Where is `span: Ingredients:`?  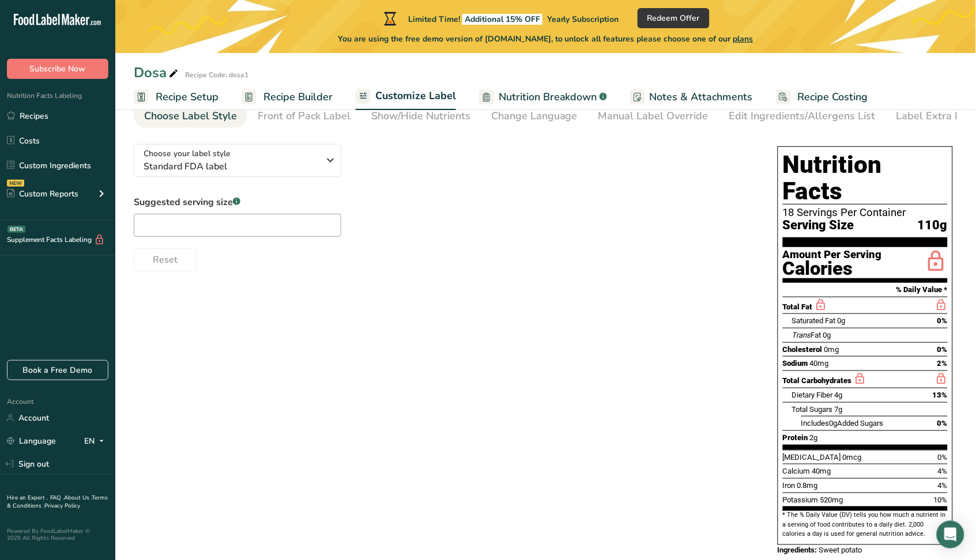
span: Ingredients: is located at coordinates (798, 550).